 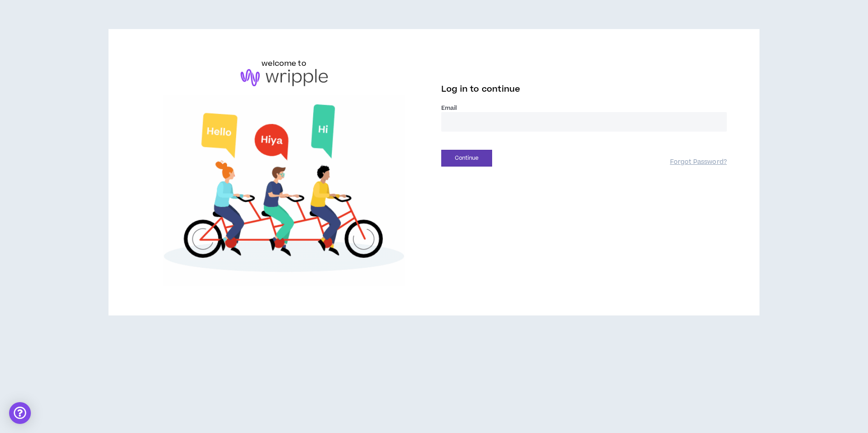 I want to click on label: Email, so click(x=584, y=108).